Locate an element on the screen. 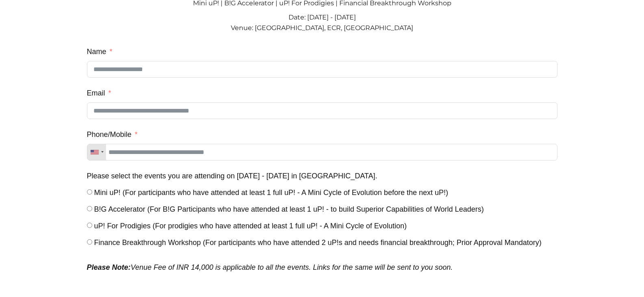 The height and width of the screenshot is (297, 644). label: Please select the events you are attending on 18th - 21st Sep 2025 in Chennai. is located at coordinates (232, 176).